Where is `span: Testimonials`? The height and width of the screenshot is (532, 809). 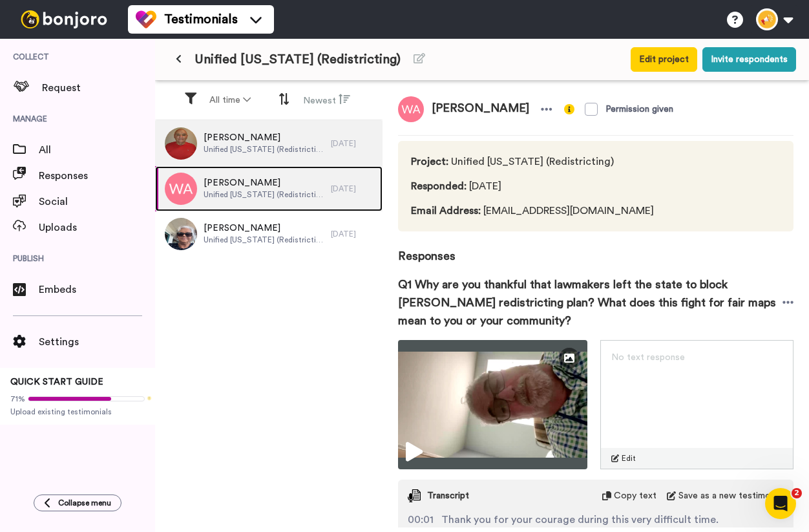 span: Testimonials is located at coordinates (201, 19).